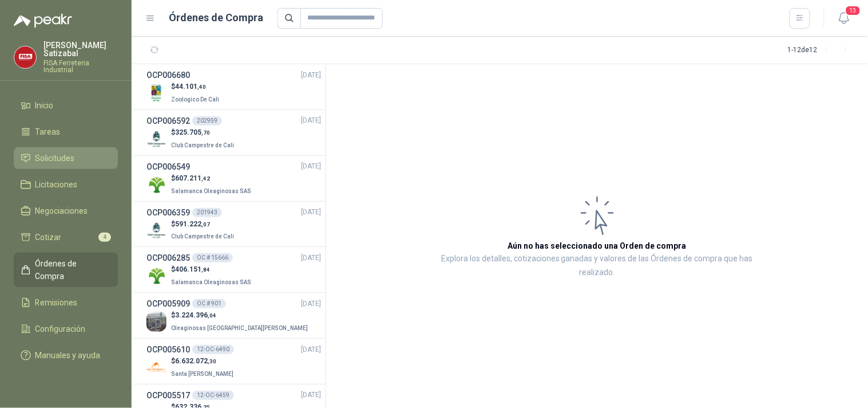  I want to click on a: Remisiones, so click(66, 302).